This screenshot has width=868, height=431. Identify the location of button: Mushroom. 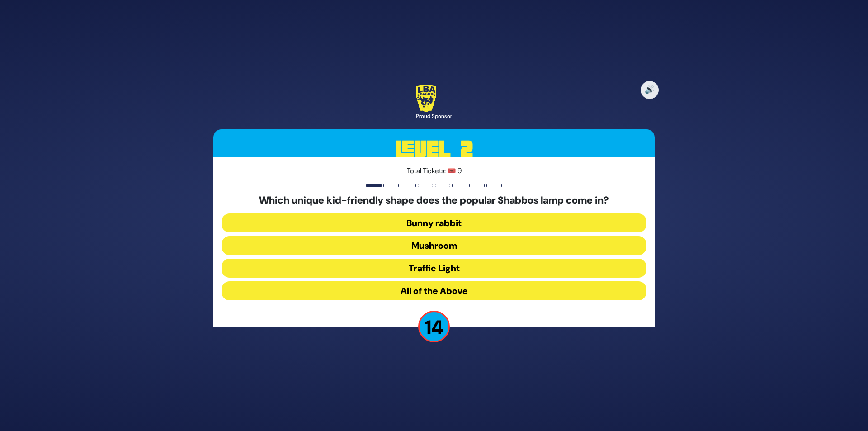
(434, 246).